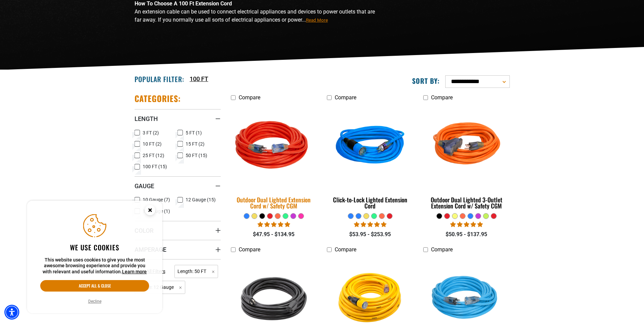 This screenshot has height=324, width=644. Describe the element at coordinates (370, 224) in the screenshot. I see `span: 4.87 stars` at that location.